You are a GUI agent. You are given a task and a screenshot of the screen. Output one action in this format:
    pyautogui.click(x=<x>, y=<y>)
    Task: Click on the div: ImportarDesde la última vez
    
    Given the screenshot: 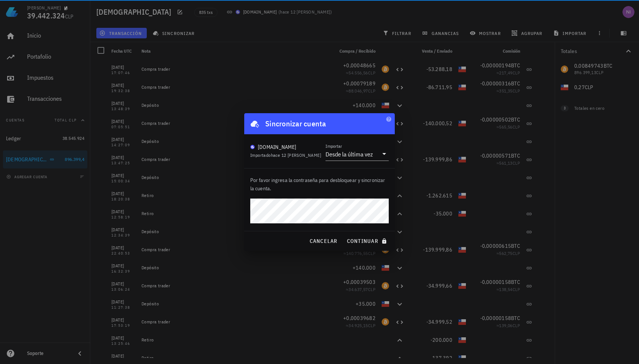 What is the action you would take?
    pyautogui.click(x=357, y=154)
    